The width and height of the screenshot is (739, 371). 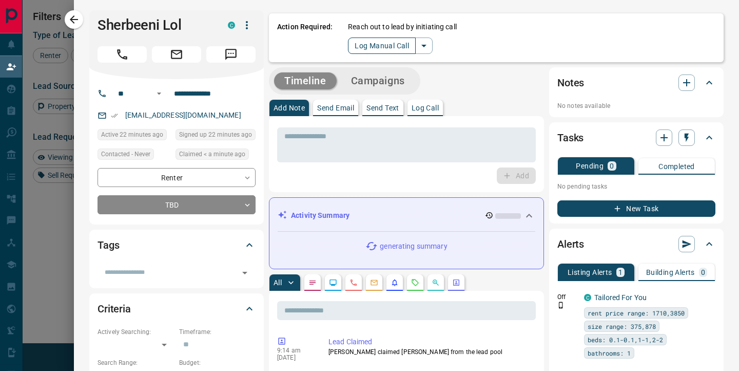 I want to click on h2: Tasks, so click(x=570, y=138).